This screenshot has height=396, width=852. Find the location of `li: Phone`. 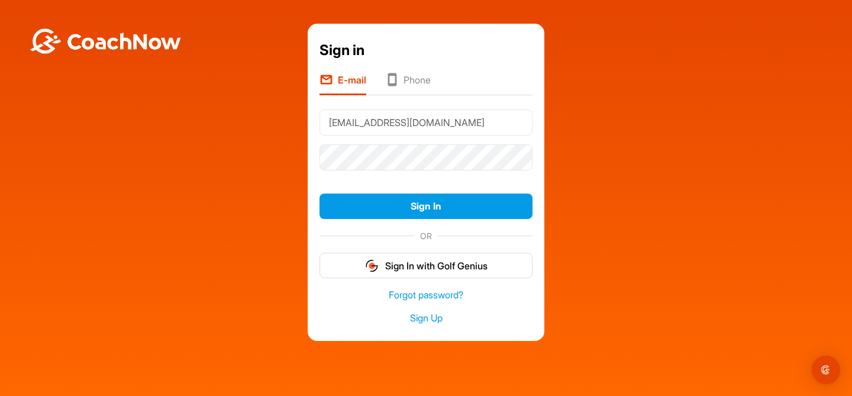

li: Phone is located at coordinates (407, 84).